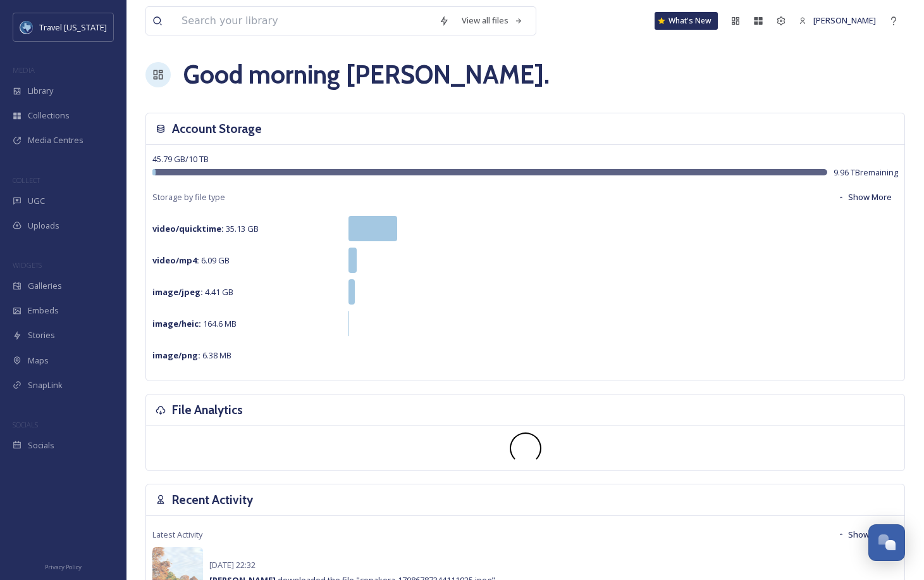 The height and width of the screenshot is (580, 924). What do you see at coordinates (213, 499) in the screenshot?
I see `h3: Recent Activity` at bounding box center [213, 499].